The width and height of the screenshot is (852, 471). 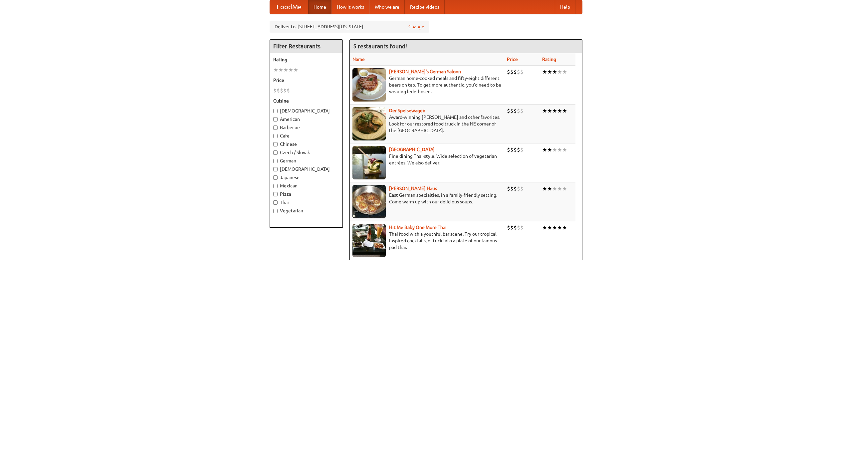 I want to click on input: Cafe, so click(x=275, y=136).